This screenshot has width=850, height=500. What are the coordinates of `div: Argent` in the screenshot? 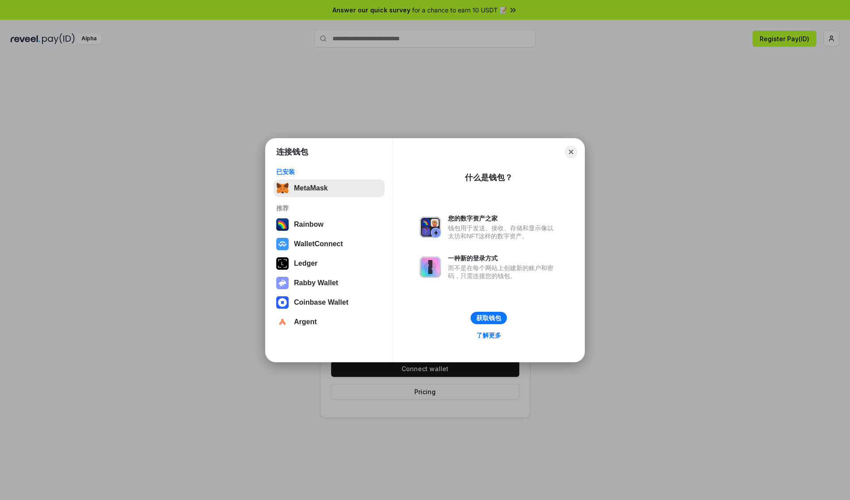 It's located at (306, 322).